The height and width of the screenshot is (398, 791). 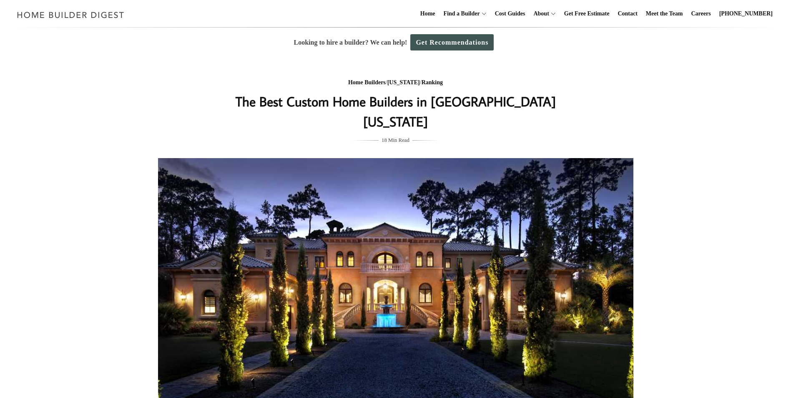 What do you see at coordinates (701, 14) in the screenshot?
I see `a: Careers` at bounding box center [701, 14].